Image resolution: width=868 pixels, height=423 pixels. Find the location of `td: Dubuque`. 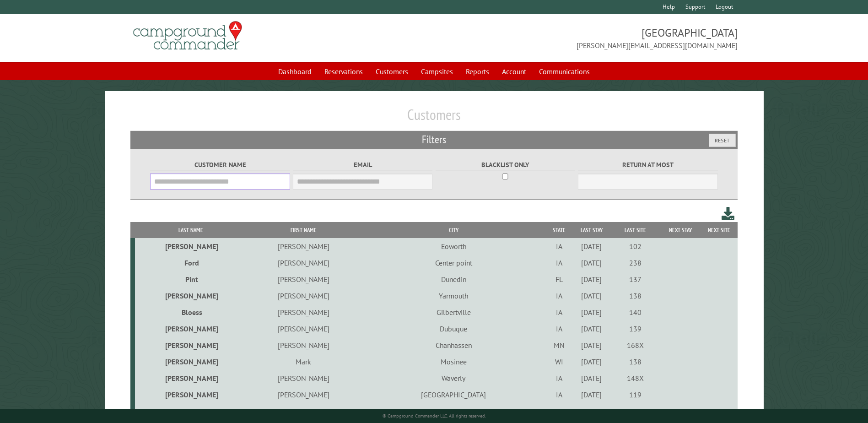

td: Dubuque is located at coordinates (453, 329).